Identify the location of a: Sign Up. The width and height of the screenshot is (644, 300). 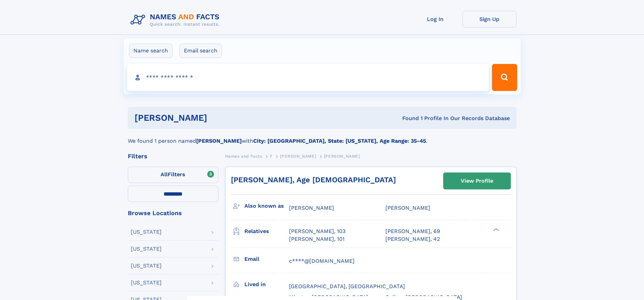
(489, 19).